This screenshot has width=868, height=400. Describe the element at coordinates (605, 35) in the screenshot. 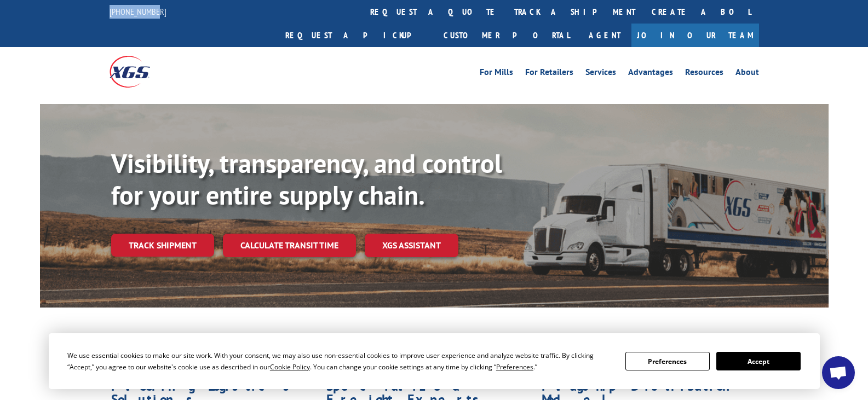

I see `a: Agent` at that location.